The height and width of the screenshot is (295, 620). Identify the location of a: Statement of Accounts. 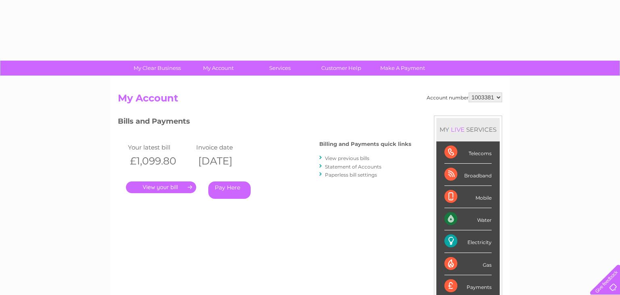
(353, 166).